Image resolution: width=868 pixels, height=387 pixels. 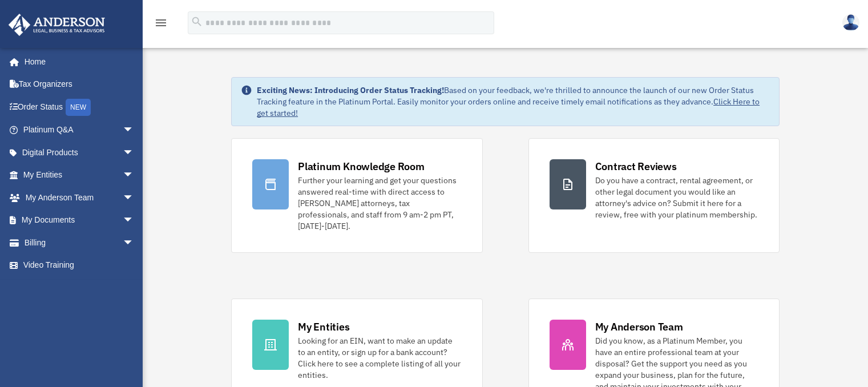 What do you see at coordinates (79, 84) in the screenshot?
I see `a: Tax Organizers` at bounding box center [79, 84].